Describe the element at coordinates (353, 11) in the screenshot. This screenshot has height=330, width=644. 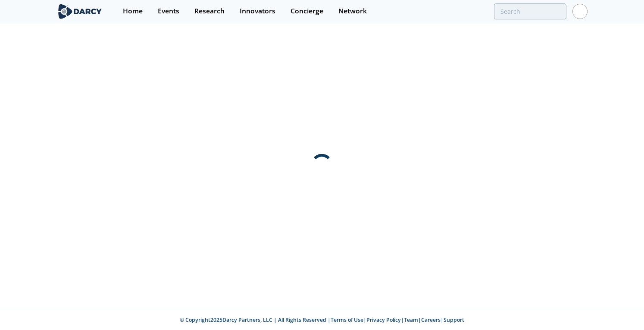
I see `div: Network` at that location.